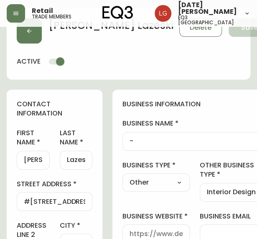 The image size is (257, 239). What do you see at coordinates (76, 226) in the screenshot?
I see `label: city` at bounding box center [76, 226].